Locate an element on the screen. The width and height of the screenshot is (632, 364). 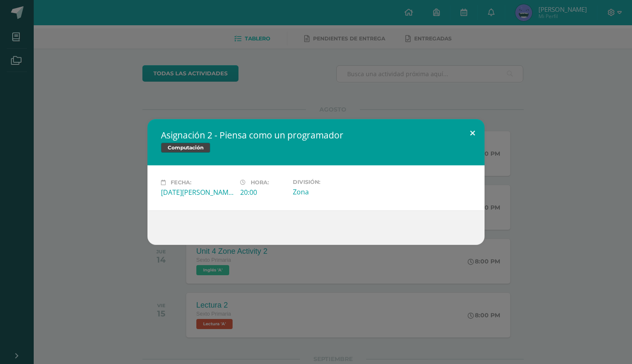
h2: Asignación 2 - Piensa como un programador is located at coordinates (316, 135).